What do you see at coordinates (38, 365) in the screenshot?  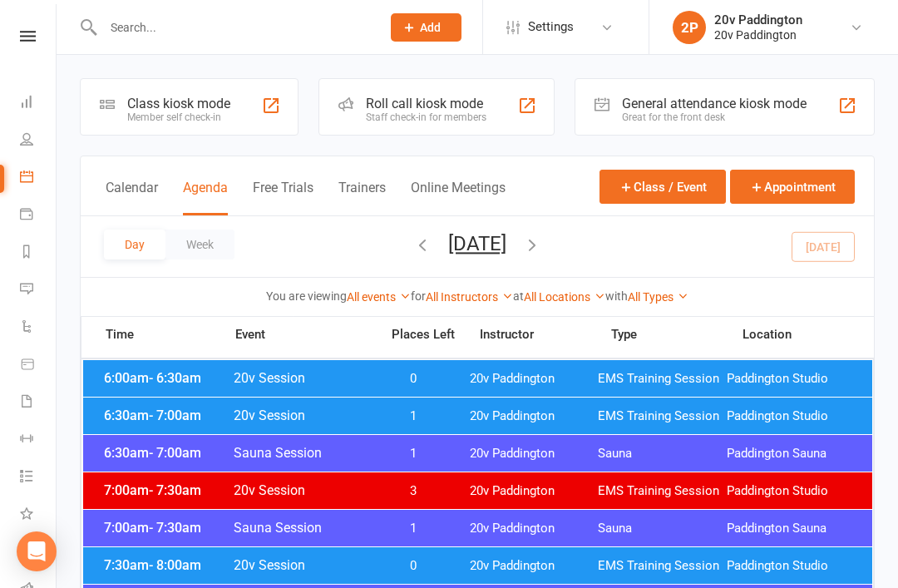 I see `a: Product Sales` at bounding box center [38, 365].